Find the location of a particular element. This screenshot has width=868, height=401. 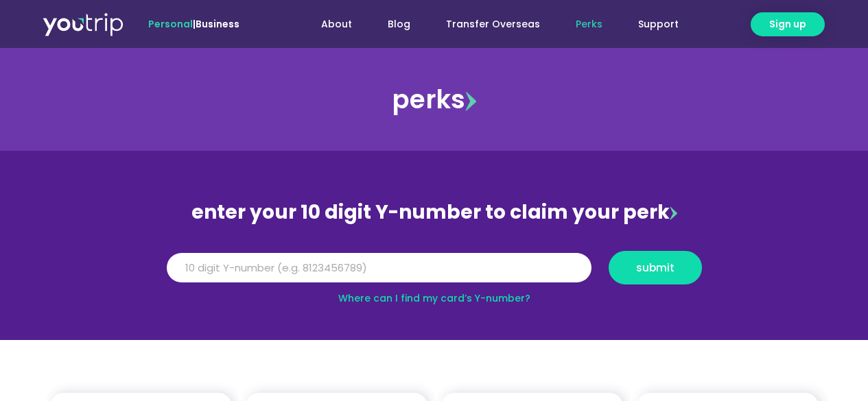

a: Business is located at coordinates (217, 24).